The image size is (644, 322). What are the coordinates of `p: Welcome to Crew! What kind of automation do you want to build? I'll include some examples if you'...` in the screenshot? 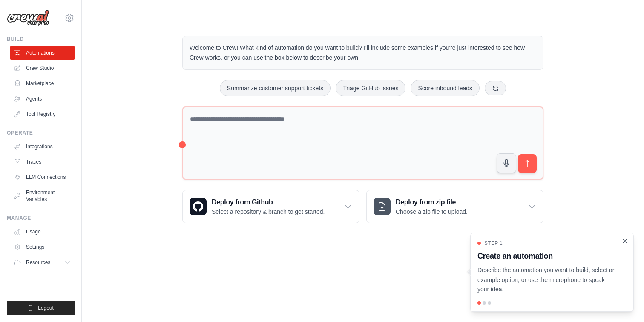 It's located at (363, 53).